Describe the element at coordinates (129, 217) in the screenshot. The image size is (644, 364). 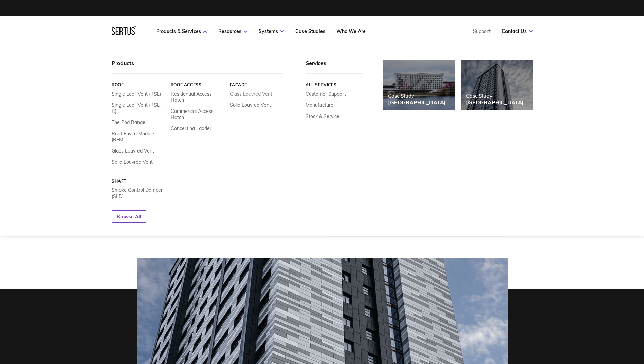
I see `a: Browse All` at that location.